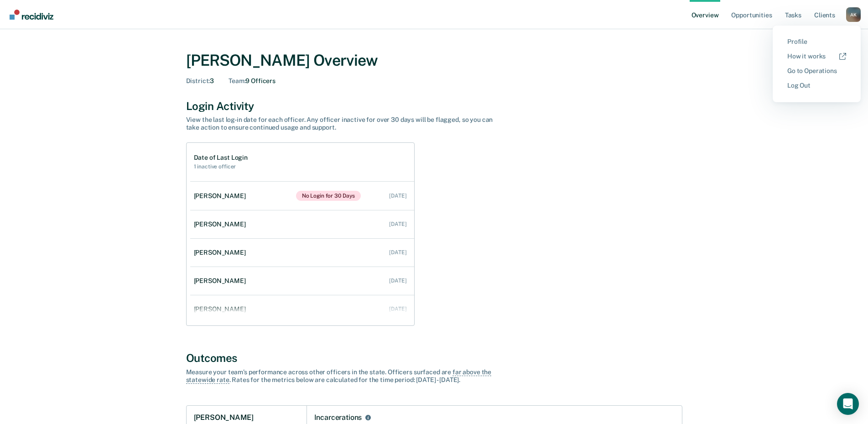 The image size is (868, 424). Describe the element at coordinates (854, 15) in the screenshot. I see `button: Profile dropdown button` at that location.